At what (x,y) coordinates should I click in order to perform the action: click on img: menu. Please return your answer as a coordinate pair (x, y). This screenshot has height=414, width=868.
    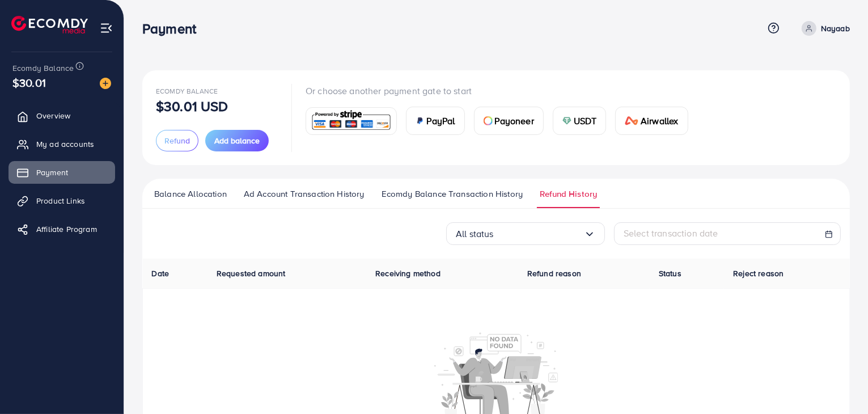
    Looking at the image, I should click on (106, 28).